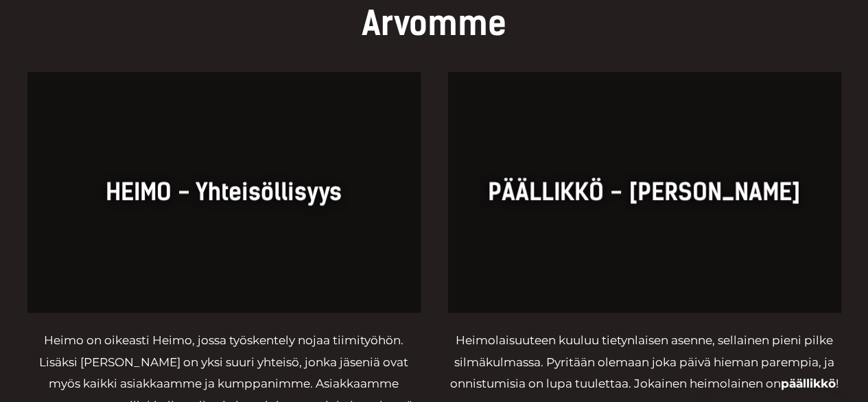  Describe the element at coordinates (434, 23) in the screenshot. I see `h2: Arvomme` at that location.